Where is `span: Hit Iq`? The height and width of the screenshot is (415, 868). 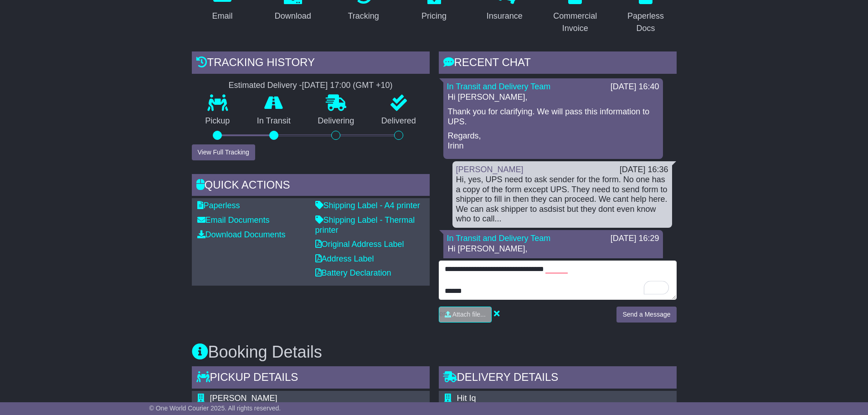 span: Hit Iq is located at coordinates (466, 398).